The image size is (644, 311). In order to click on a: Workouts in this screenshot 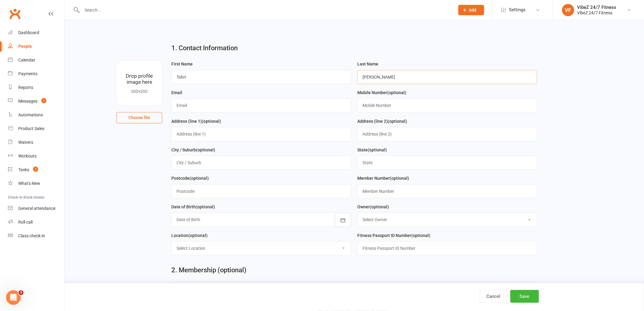, I will do `click(36, 156)`.